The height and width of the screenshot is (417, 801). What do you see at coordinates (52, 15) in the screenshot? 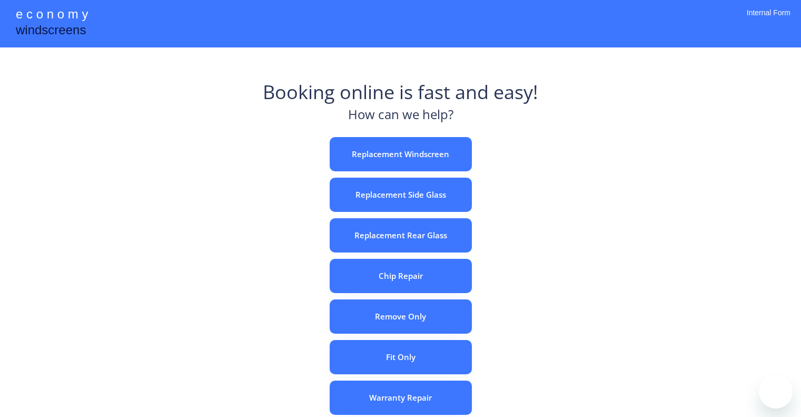
I see `div: e c o n o m y` at bounding box center [52, 15].